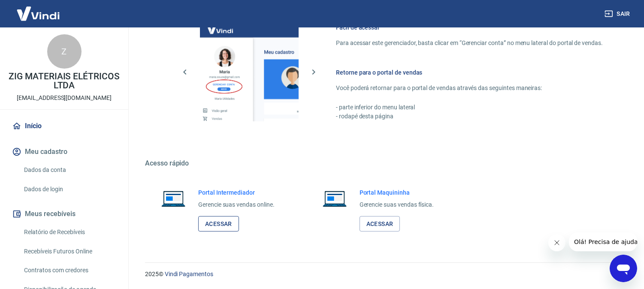 This screenshot has width=644, height=289. I want to click on p: - parte inferior do menu lateral, so click(469, 107).